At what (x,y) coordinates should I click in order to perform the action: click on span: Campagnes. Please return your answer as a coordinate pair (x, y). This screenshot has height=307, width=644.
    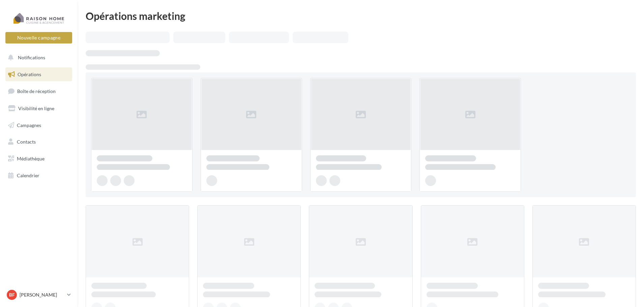
    Looking at the image, I should click on (29, 125).